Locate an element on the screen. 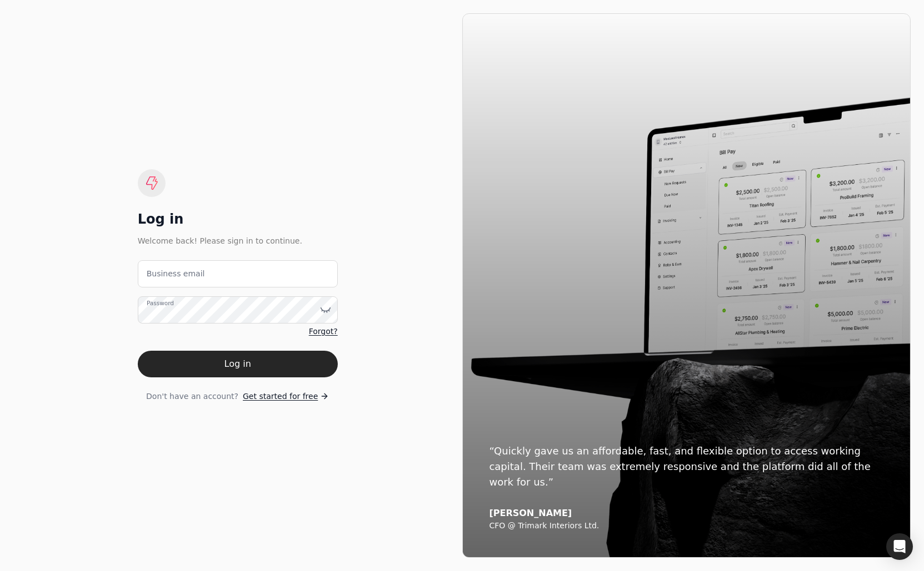  div: “Quickly gave us an affordable, fast, and flexible option to access working capital. Their team w... is located at coordinates (686, 467).